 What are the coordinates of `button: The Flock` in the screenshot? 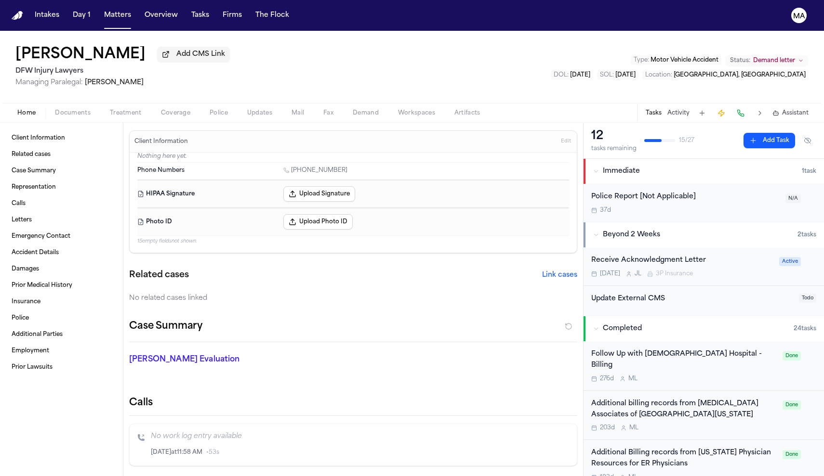 It's located at (272, 15).